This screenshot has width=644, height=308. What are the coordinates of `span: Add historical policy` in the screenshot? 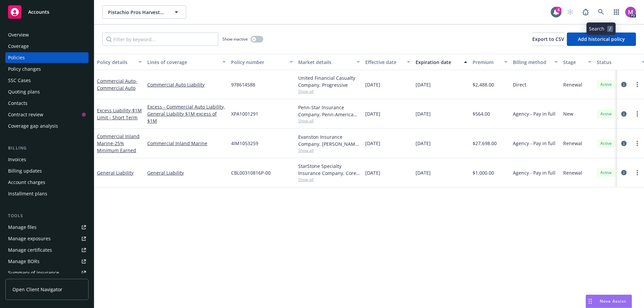 It's located at (602, 39).